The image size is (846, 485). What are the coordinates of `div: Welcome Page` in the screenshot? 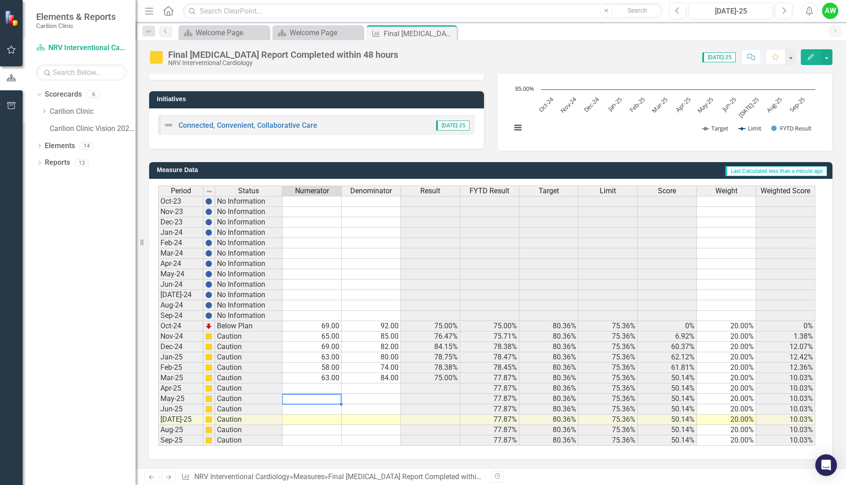 It's located at (231, 33).